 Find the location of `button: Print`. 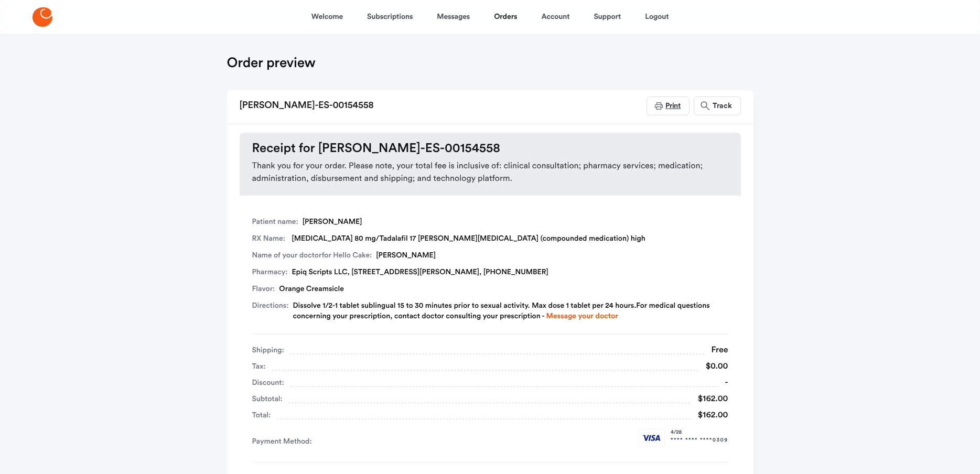

button: Print is located at coordinates (668, 106).